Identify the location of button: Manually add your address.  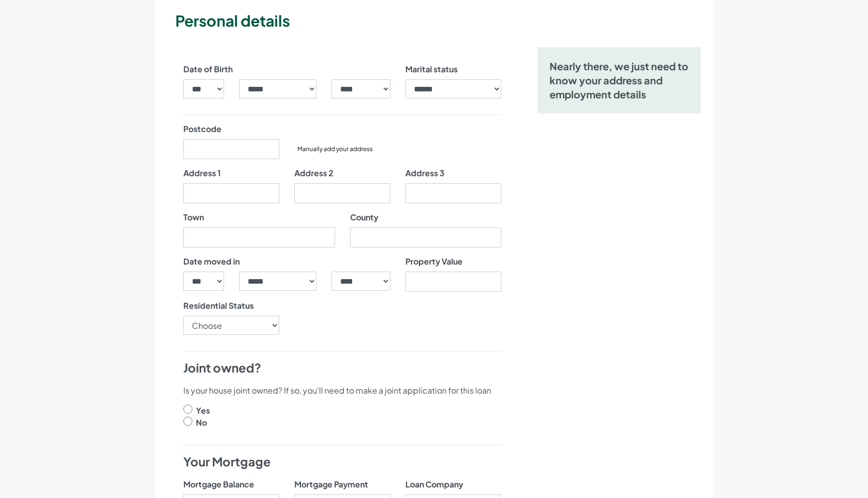
(335, 149).